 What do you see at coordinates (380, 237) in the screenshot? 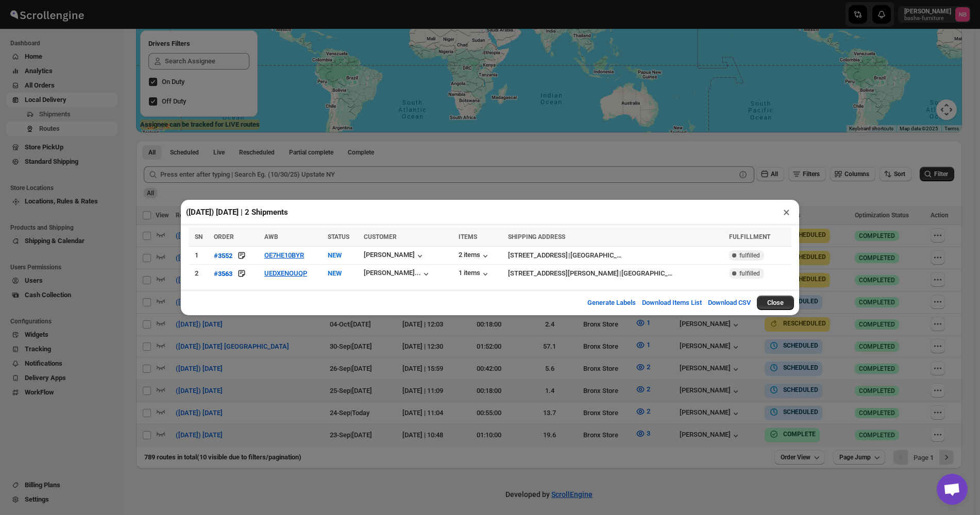
I see `span: CUSTOMER` at bounding box center [380, 237].